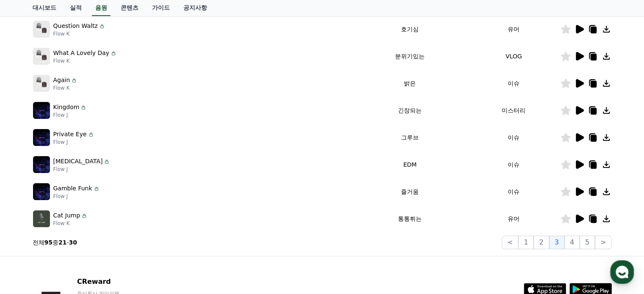 The image size is (644, 294). I want to click on td: 호기심, so click(410, 29).